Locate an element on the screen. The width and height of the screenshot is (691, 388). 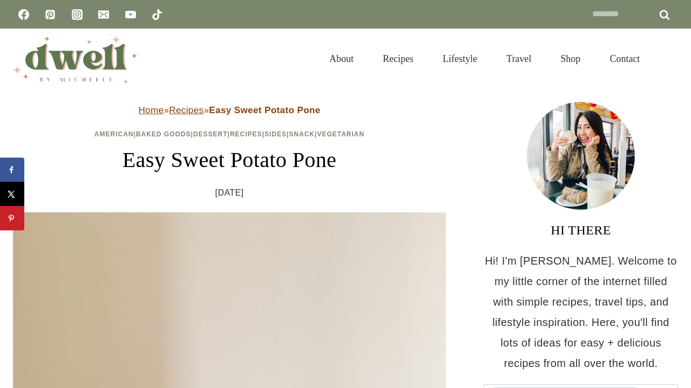
a: Shop is located at coordinates (570, 59).